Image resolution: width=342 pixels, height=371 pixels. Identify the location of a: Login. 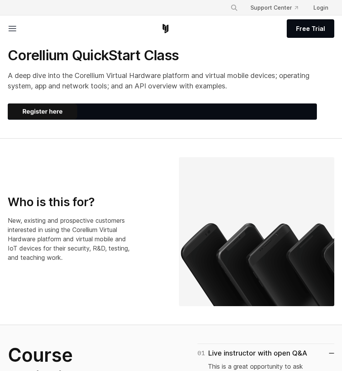
(321, 8).